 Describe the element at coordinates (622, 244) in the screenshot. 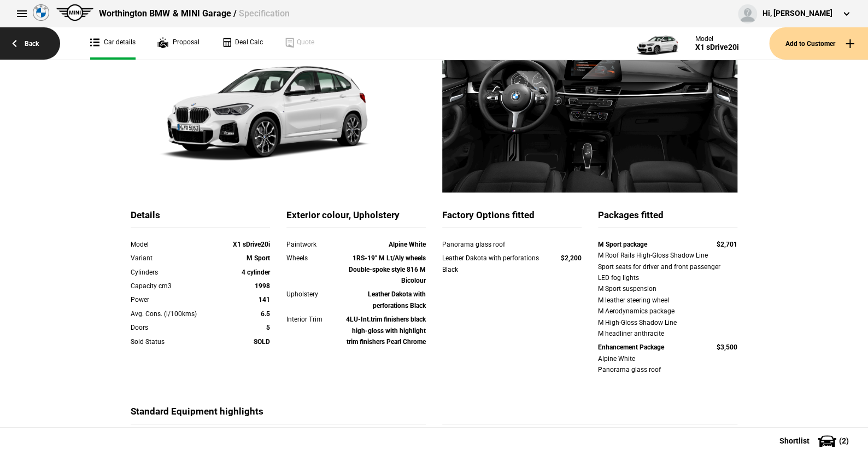

I see `strong: M Sport package` at that location.